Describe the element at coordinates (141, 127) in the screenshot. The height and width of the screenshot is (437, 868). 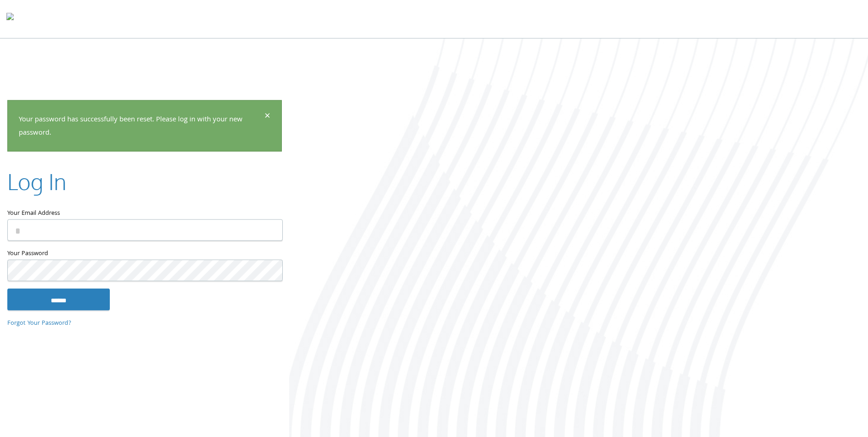
I see `p: Your password has successfully been reset. Please log in with your new password.` at that location.